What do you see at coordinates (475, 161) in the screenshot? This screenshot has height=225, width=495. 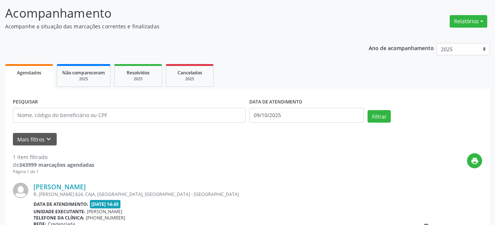 I see `i: print` at bounding box center [475, 161].